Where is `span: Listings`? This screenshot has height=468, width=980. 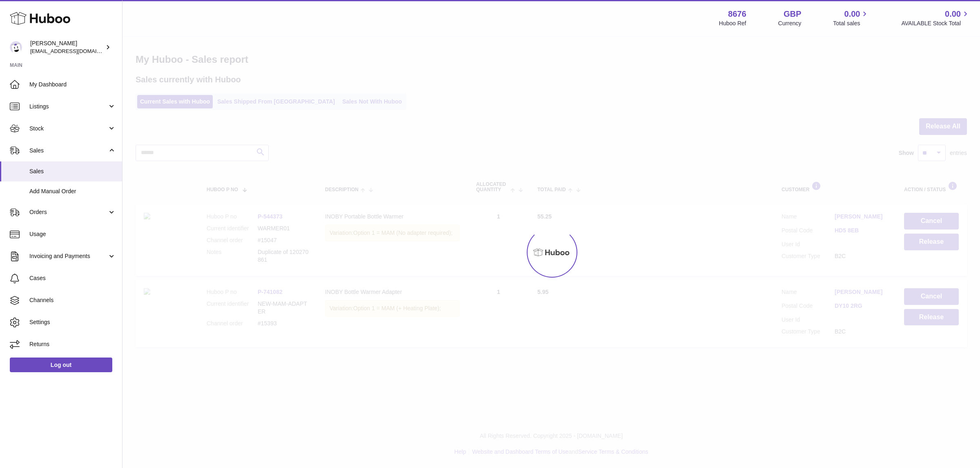 span: Listings is located at coordinates (68, 106).